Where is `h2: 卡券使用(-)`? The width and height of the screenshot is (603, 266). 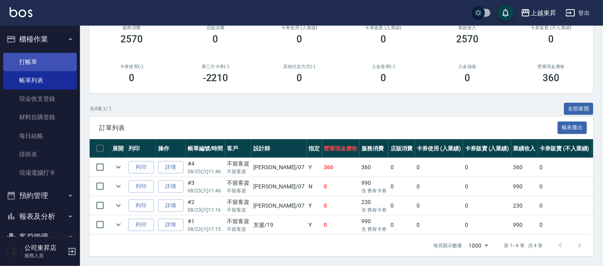 h2: 卡券使用(-) is located at coordinates (132, 66).